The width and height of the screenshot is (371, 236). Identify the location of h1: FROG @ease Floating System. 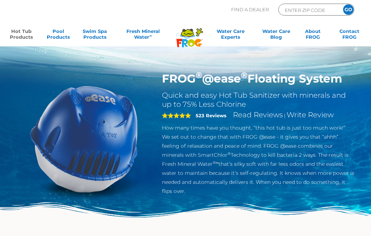
(258, 79).